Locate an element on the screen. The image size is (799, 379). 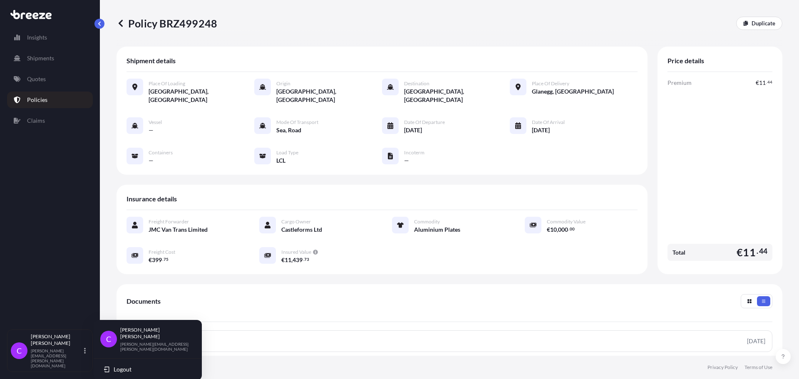
span: Sea, Road is located at coordinates (289, 130).